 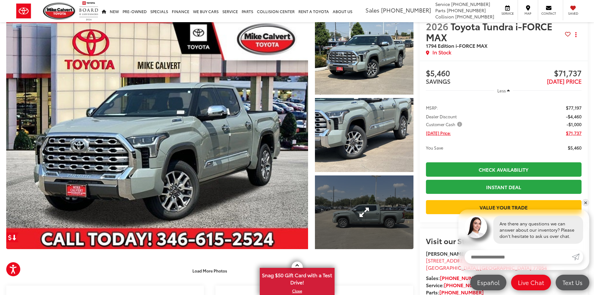 I want to click on input: Enter your message, so click(x=519, y=257).